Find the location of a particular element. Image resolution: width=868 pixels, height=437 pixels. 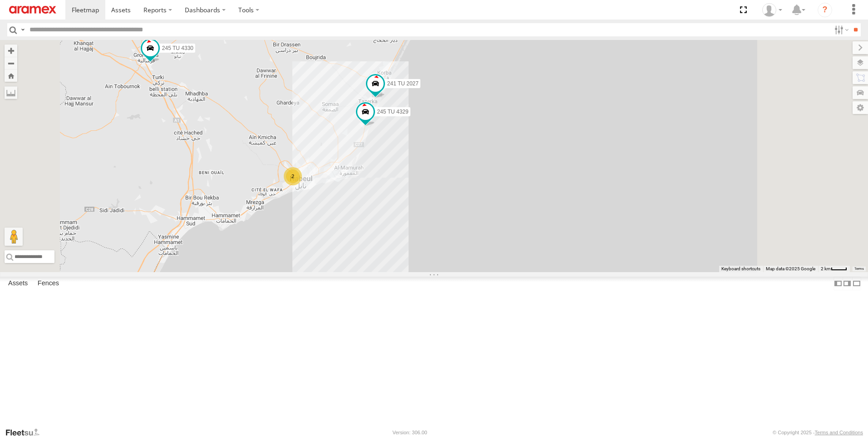

label: Map Settings is located at coordinates (861, 108).